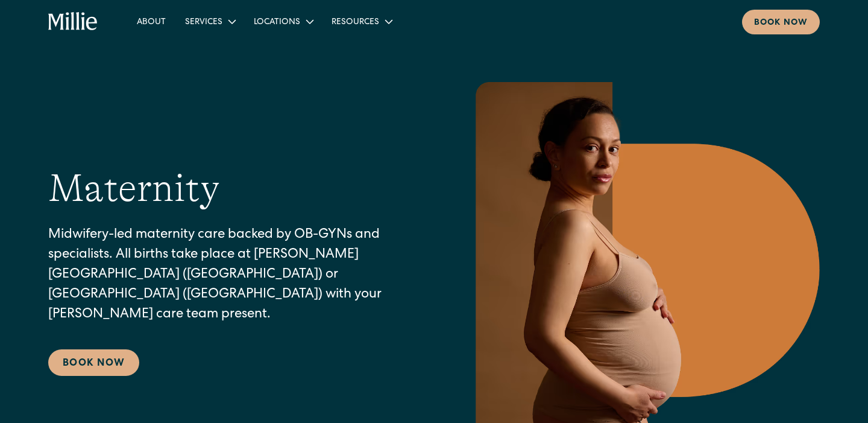 The width and height of the screenshot is (868, 423). What do you see at coordinates (152, 21) in the screenshot?
I see `a: About` at bounding box center [152, 21].